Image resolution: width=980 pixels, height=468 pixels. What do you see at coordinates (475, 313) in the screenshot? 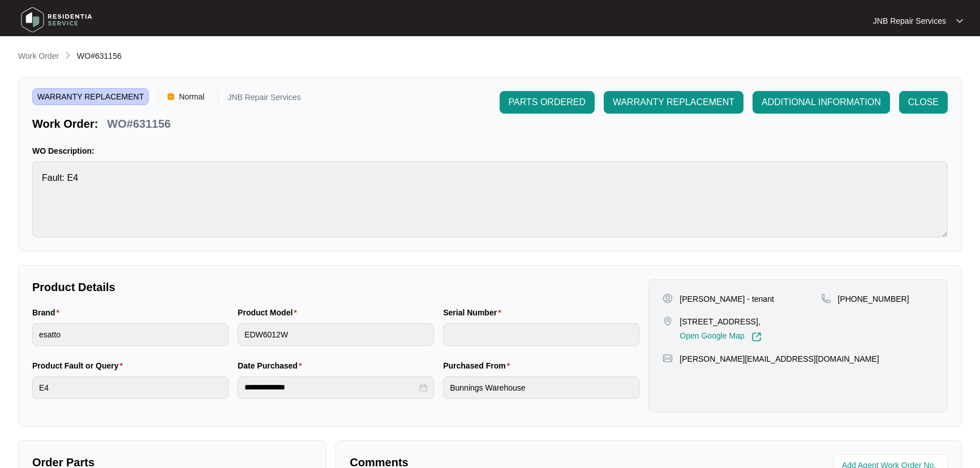
I see `label: Serial Number` at bounding box center [475, 313].